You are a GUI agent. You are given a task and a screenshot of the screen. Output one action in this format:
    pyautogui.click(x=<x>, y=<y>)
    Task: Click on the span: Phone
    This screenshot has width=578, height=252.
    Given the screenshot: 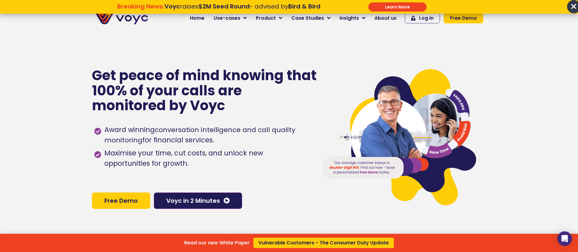 What is the action you would take?
    pyautogui.click(x=88, y=28)
    